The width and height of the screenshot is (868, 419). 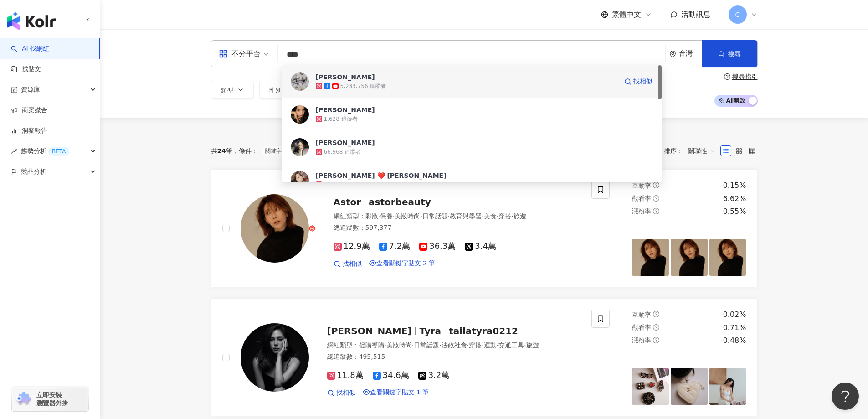 What do you see at coordinates (735, 211) in the screenshot?
I see `div: 0.55%` at bounding box center [735, 211].